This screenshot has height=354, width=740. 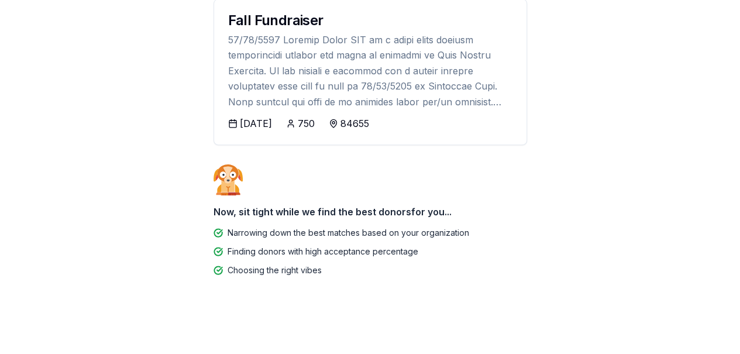 I want to click on div: Finding donors with high acceptance percentage, so click(x=323, y=251).